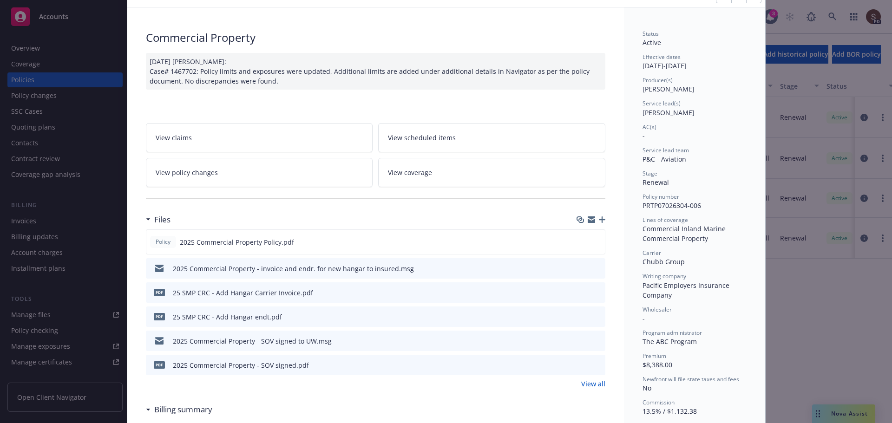  Describe the element at coordinates (163, 242) in the screenshot. I see `span: Policy` at that location.